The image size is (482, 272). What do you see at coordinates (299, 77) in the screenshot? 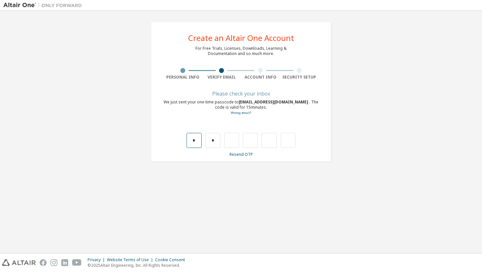
I see `div: Security Setup` at bounding box center [299, 77].